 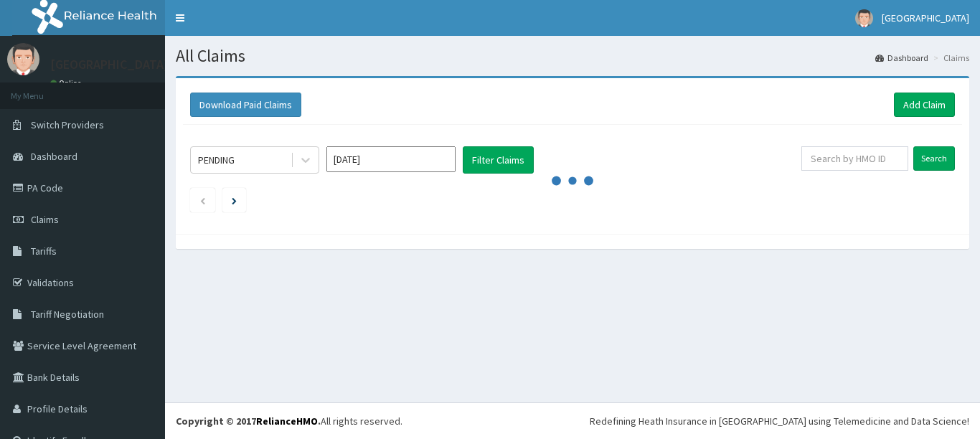 I want to click on span: Dashboard, so click(x=54, y=157).